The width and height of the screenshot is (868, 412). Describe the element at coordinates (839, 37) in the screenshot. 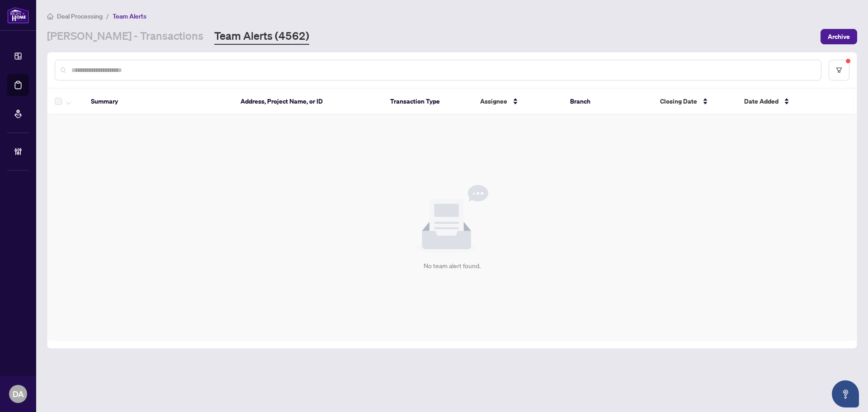

I see `span: Archive` at that location.